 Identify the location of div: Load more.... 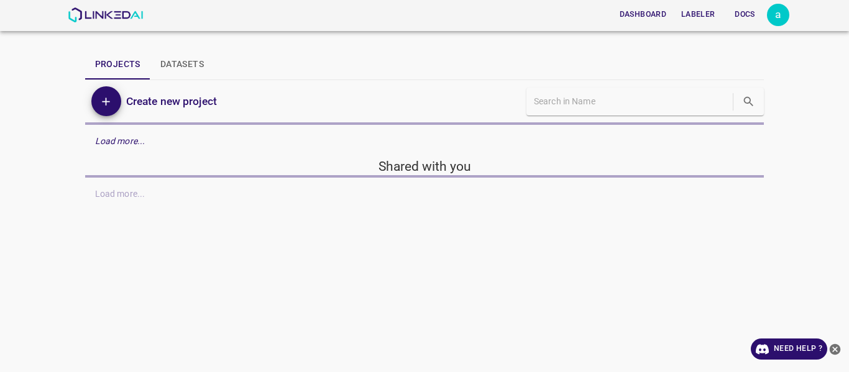
(425, 141).